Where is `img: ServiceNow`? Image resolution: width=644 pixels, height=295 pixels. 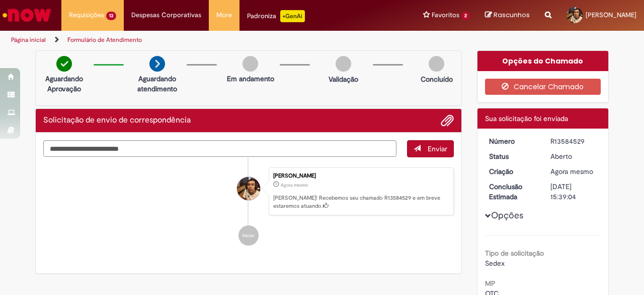
img: ServiceNow is located at coordinates (27, 15).